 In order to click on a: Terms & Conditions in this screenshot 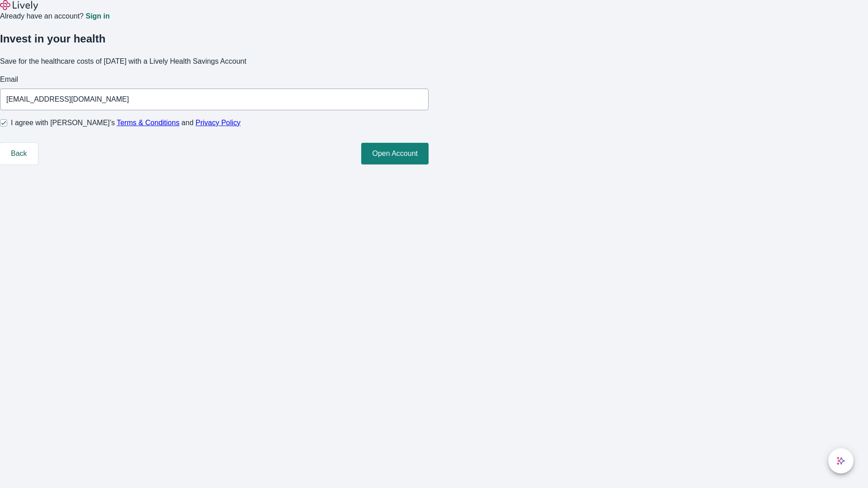, I will do `click(148, 123)`.